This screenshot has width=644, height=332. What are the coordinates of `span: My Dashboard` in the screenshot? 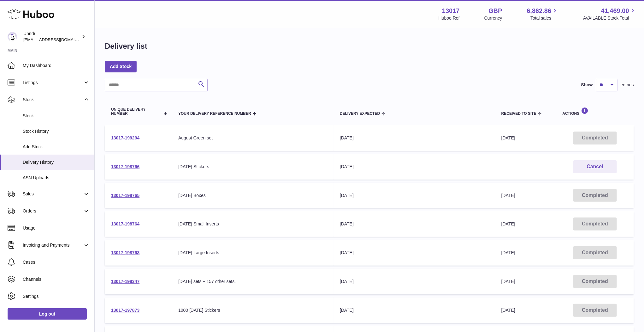 It's located at (56, 65).